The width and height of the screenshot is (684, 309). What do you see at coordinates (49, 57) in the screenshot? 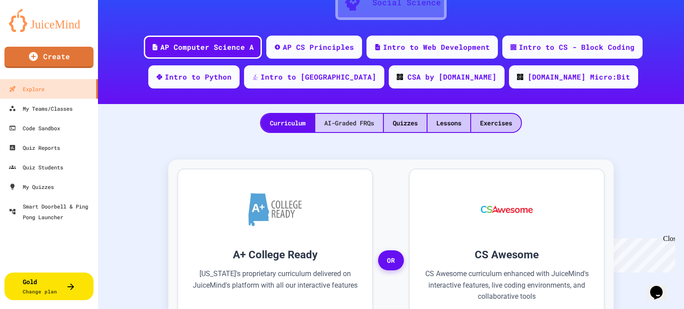
I see `a: Create` at bounding box center [49, 57].